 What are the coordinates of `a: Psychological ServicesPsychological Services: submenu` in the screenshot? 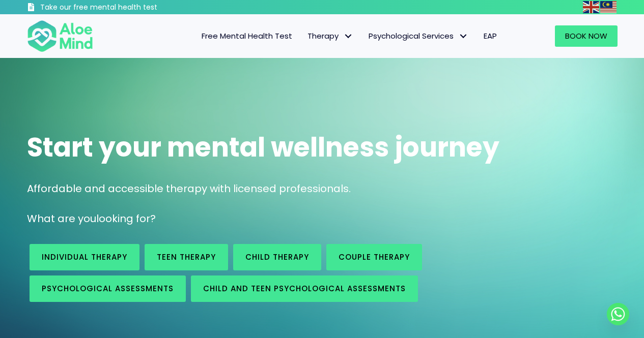 It's located at (418, 36).